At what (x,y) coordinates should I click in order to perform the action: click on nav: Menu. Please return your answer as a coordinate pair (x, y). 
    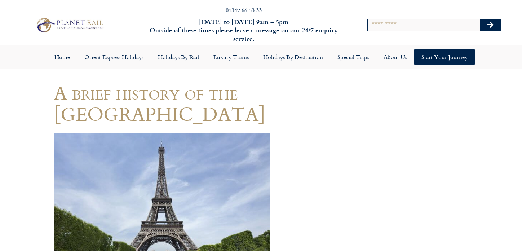
    Looking at the image, I should click on (261, 57).